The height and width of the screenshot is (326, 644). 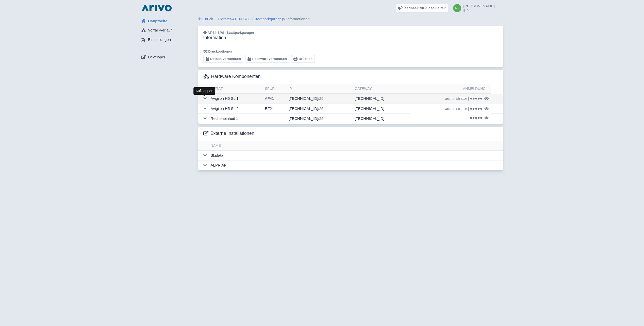 I want to click on span: EF21, so click(x=269, y=108).